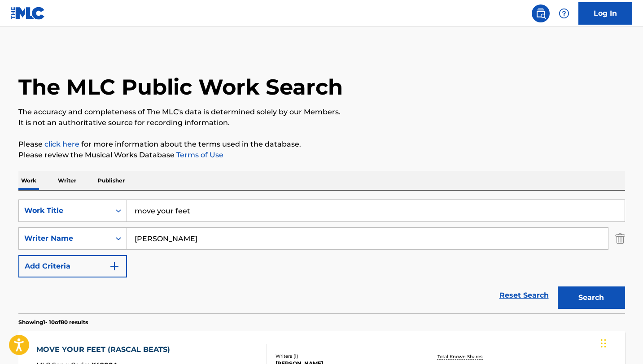 This screenshot has width=643, height=364. What do you see at coordinates (620, 342) in the screenshot?
I see `div: Chat Widget` at bounding box center [620, 342].